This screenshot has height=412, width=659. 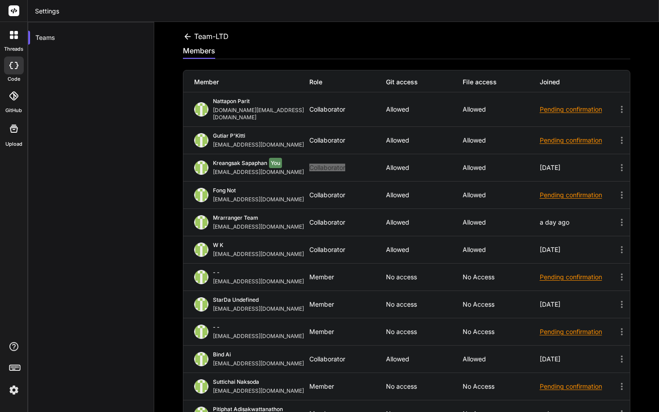 What do you see at coordinates (347, 82) in the screenshot?
I see `div: Role` at bounding box center [347, 82].